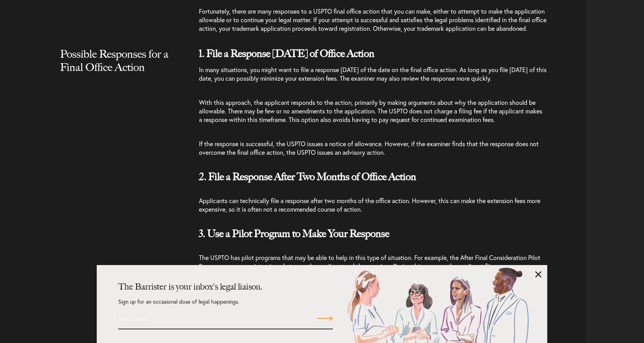 The image size is (644, 343). I want to click on span: With this approach, the applicant responds to the action, primarily by making arguments about why..., so click(370, 111).